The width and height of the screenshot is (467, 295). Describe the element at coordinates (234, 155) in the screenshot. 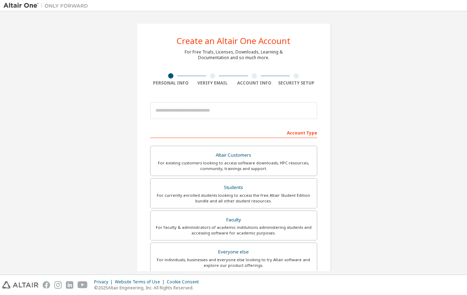

I see `div: Altair Customers` at that location.